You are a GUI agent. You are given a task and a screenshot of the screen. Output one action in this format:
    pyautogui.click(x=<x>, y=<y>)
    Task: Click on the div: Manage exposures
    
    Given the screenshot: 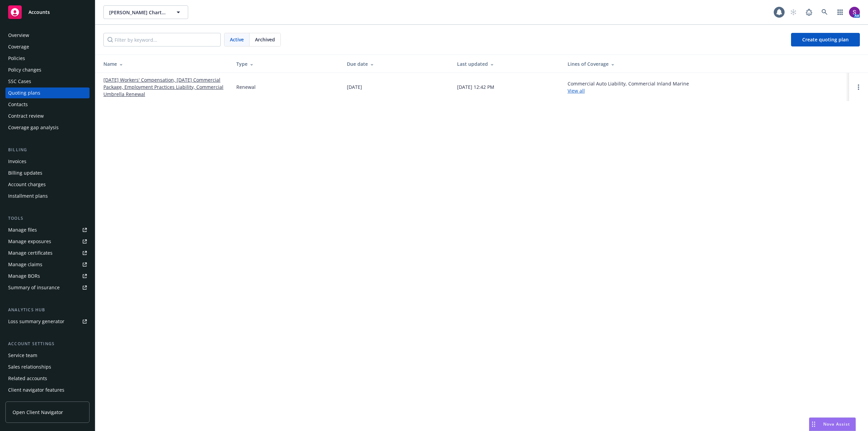 What is the action you would take?
    pyautogui.click(x=29, y=242)
    